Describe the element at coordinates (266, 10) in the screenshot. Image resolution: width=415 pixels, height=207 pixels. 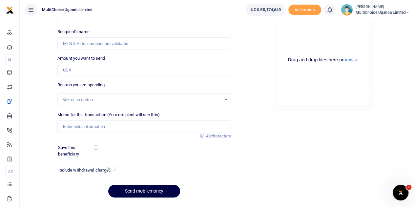
I see `span: UGX 55,174,649` at that location.